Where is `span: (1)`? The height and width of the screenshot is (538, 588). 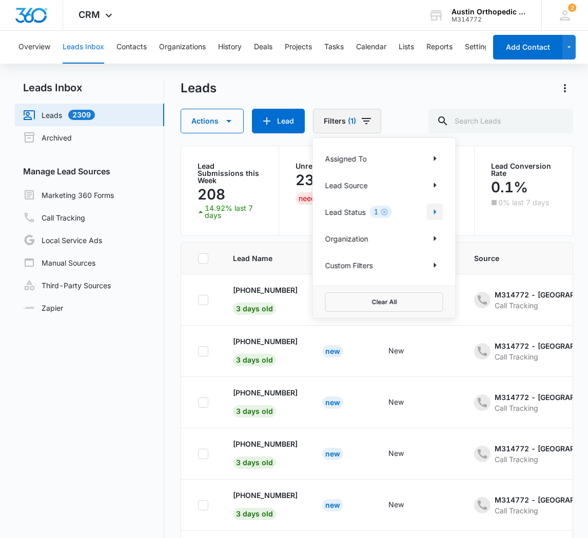
span: (1) is located at coordinates (352, 121).